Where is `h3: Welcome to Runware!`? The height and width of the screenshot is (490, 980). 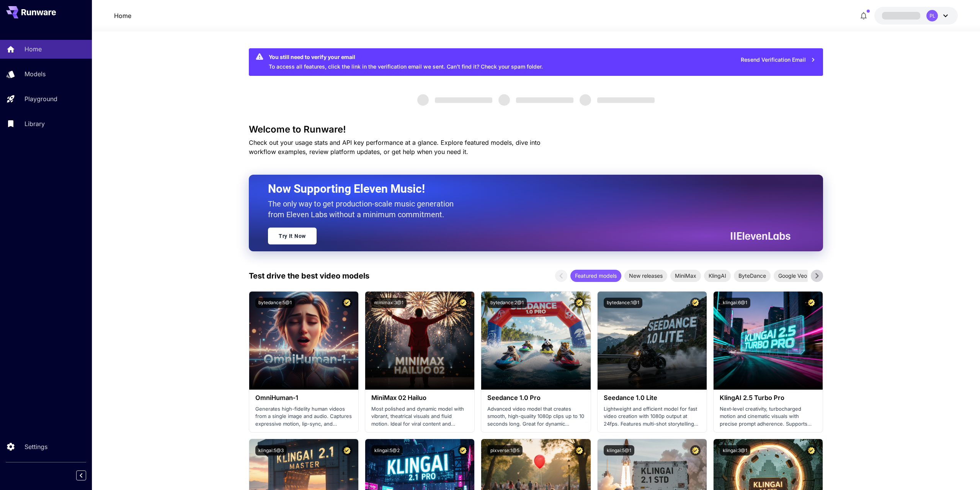 h3: Welcome to Runware! is located at coordinates (536, 130).